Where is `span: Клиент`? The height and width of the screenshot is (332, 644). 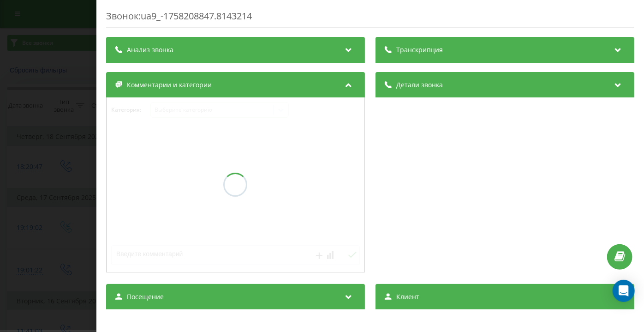
span: Клиент is located at coordinates (408, 296).